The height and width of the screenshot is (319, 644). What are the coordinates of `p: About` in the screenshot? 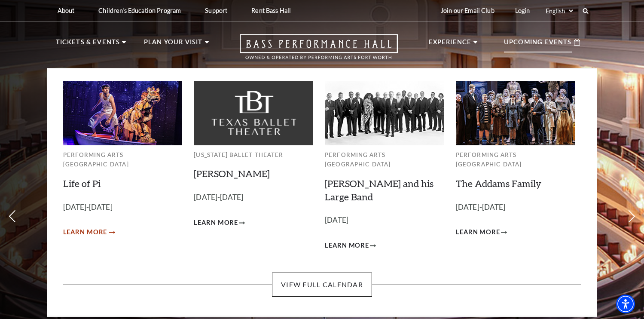 It's located at (66, 10).